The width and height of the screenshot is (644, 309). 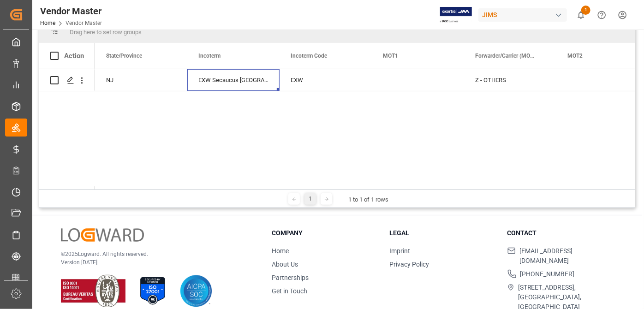 I want to click on div: 1 to 1 of 1 rows, so click(x=368, y=200).